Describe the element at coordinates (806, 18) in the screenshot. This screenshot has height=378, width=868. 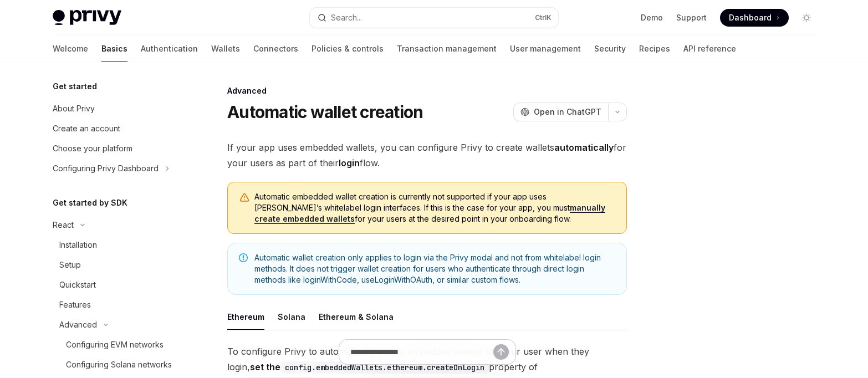
I see `button: Toggle dark mode` at that location.